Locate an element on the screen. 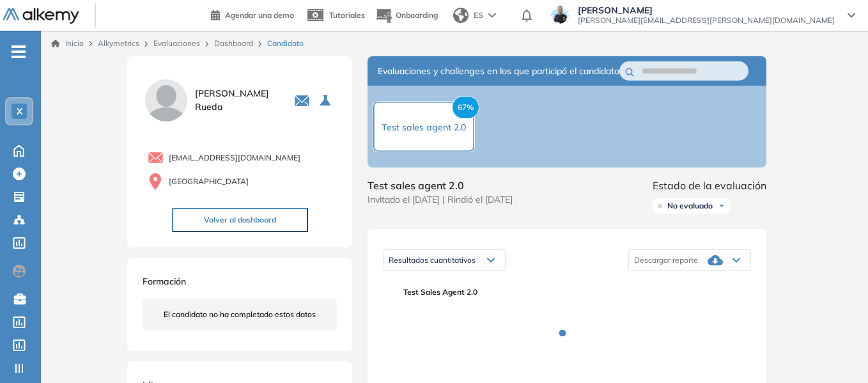 This screenshot has width=868, height=383. img: arrow is located at coordinates (492, 15).